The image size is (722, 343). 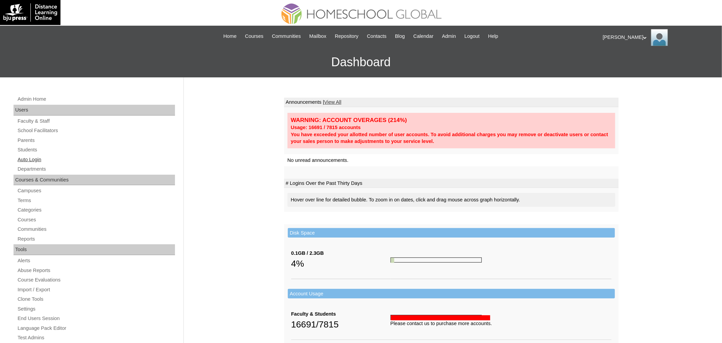 What do you see at coordinates (493, 36) in the screenshot?
I see `a: Help` at bounding box center [493, 36].